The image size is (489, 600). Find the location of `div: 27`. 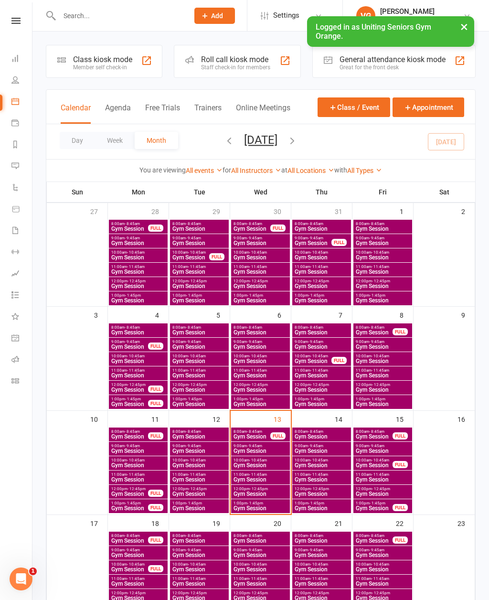

div: 27 is located at coordinates (99, 211).